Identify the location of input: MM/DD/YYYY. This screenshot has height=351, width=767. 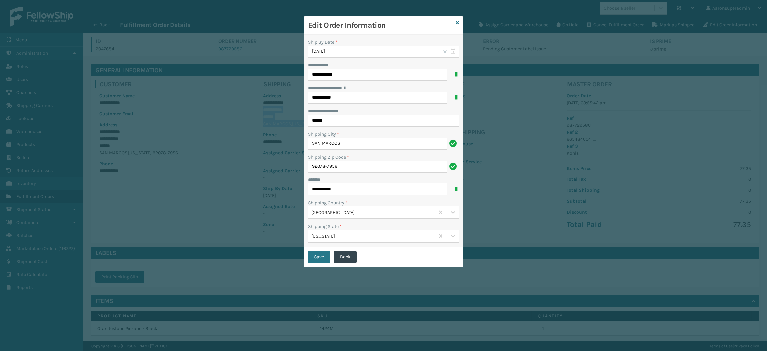
(383, 52).